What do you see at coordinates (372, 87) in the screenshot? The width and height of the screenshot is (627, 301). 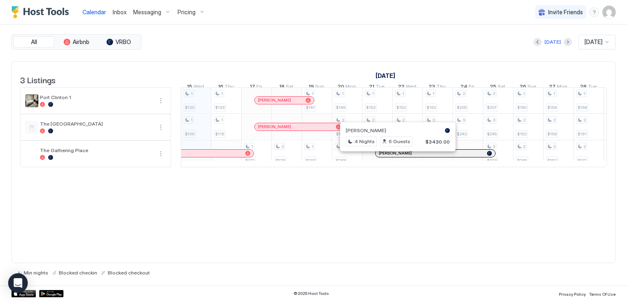 I see `span: 21` at bounding box center [372, 87].